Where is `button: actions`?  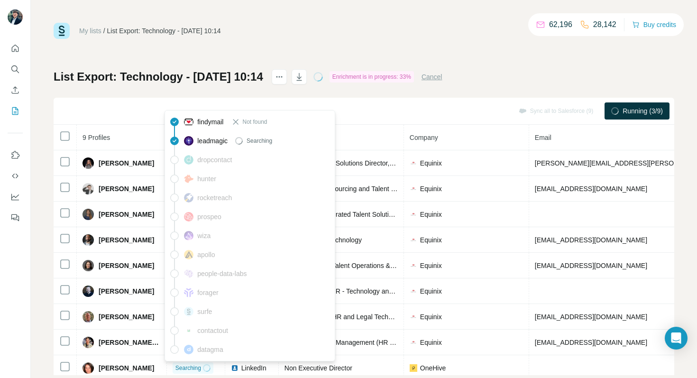 button: actions is located at coordinates (279, 77).